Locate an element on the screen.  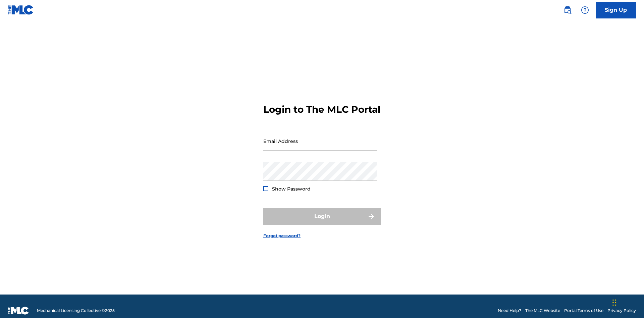
div: Chat Widget is located at coordinates (627, 302).